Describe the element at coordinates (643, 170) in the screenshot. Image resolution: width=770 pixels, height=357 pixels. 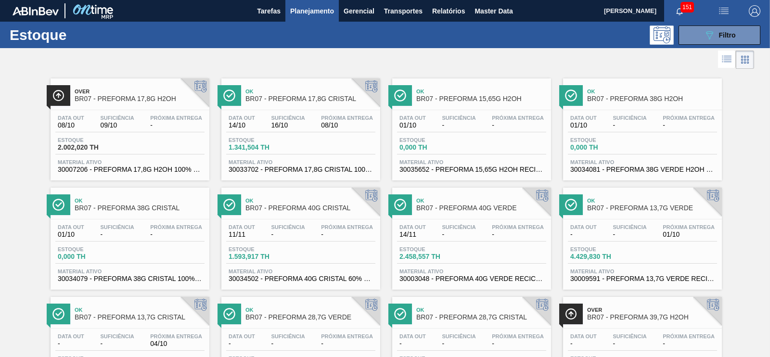
I see `span: 30034081 - PREFORMA 38G VERDE H2OH RECICLADA` at that location.